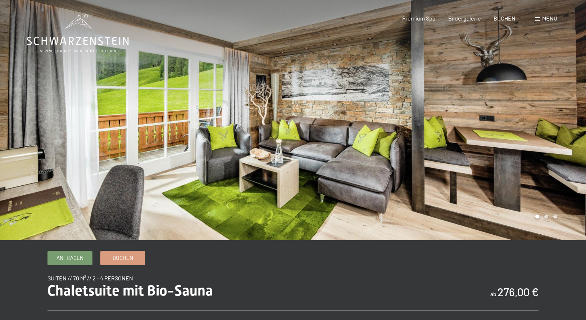  Describe the element at coordinates (90, 278) in the screenshot. I see `span: Suiten // 70 m² // 2 - 4 Personen` at that location.